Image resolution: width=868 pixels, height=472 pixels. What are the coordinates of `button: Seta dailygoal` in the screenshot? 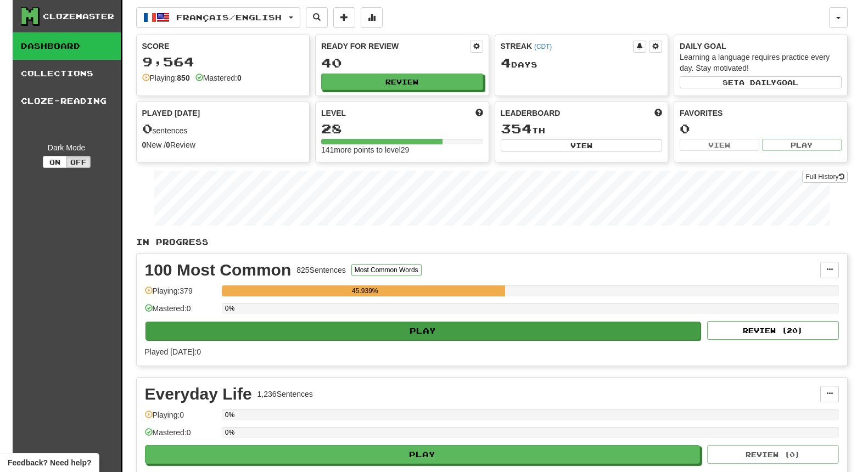 It's located at (760, 82).